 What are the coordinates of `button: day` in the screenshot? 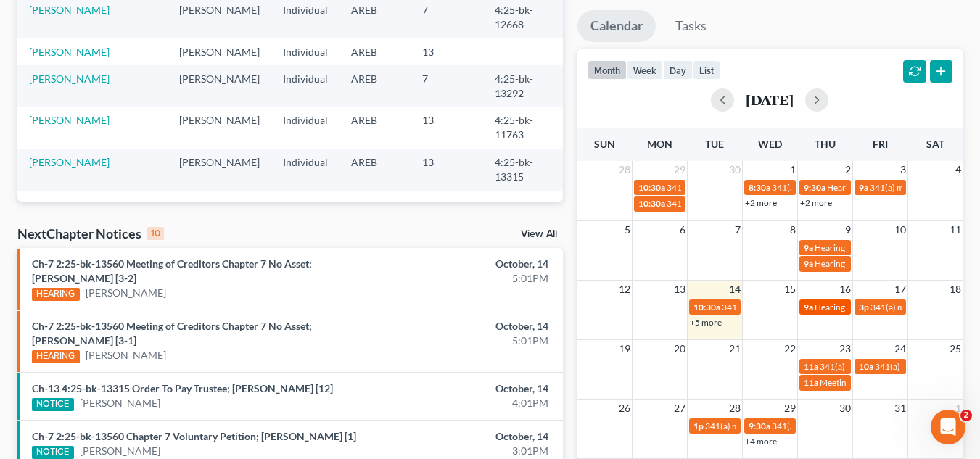 It's located at (677, 70).